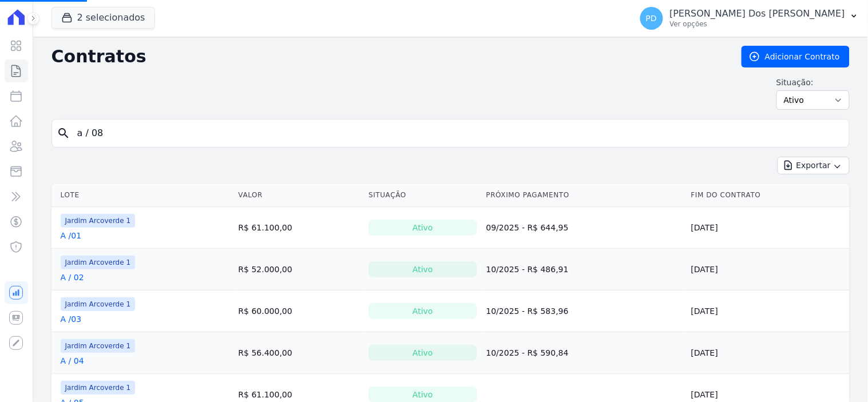  What do you see at coordinates (651, 18) in the screenshot?
I see `span: PD` at bounding box center [651, 18].